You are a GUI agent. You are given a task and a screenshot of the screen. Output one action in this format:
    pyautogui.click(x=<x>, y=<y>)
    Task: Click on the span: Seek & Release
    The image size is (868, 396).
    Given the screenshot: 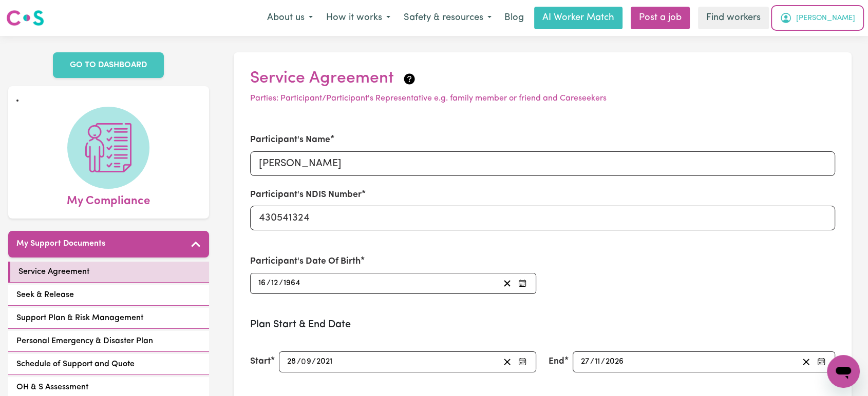 What is the action you would take?
    pyautogui.click(x=45, y=295)
    